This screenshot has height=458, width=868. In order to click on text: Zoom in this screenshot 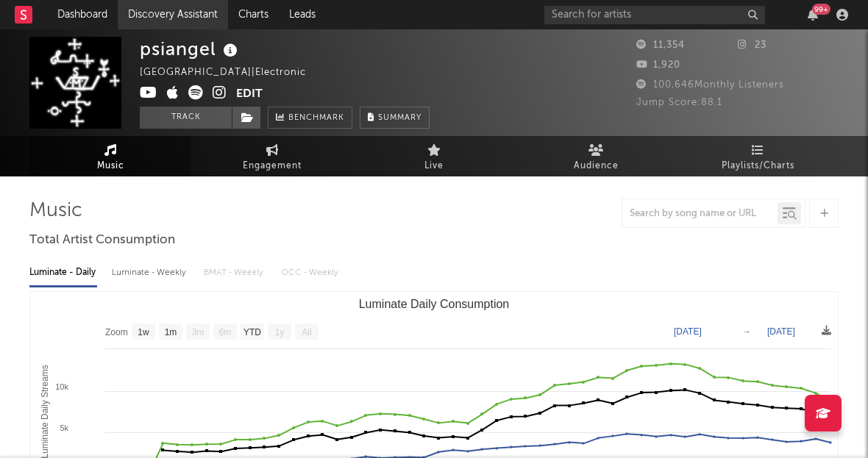, I will do `click(116, 332)`.